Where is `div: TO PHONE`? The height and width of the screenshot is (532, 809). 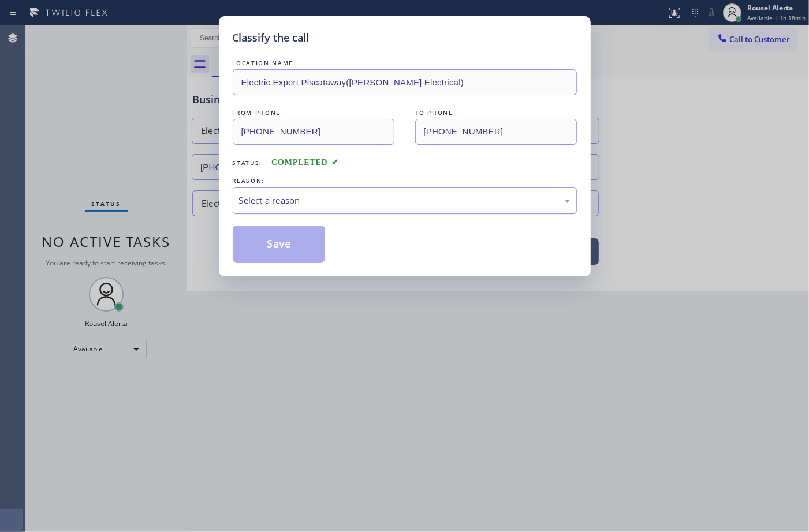
div: TO PHONE is located at coordinates (496, 112).